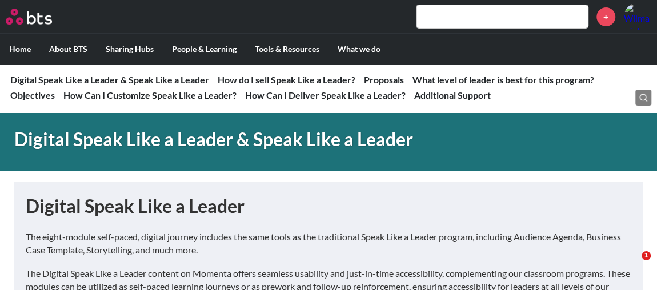 The image size is (657, 290). Describe the element at coordinates (110, 79) in the screenshot. I see `a: Digital Speak Like a Leader & Speak Like a Leader` at that location.